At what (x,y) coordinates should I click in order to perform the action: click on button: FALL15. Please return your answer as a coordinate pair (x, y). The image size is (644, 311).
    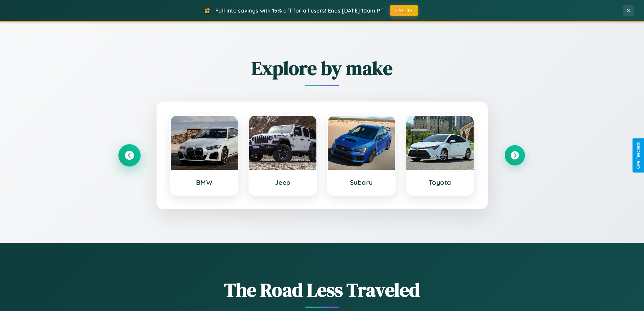
    Looking at the image, I should click on (404, 10).